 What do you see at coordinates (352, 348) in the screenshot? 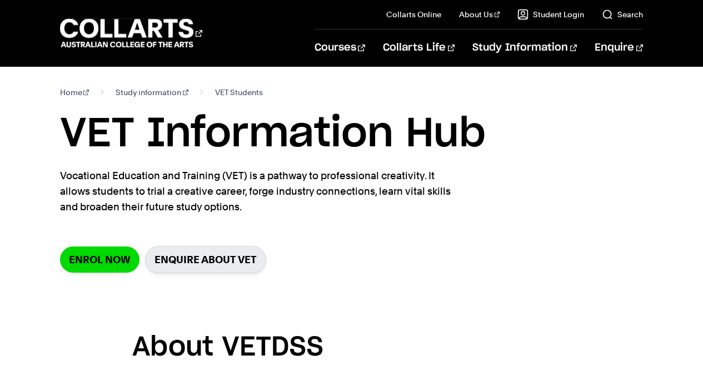
I see `h3: About VETDSS` at bounding box center [352, 348].